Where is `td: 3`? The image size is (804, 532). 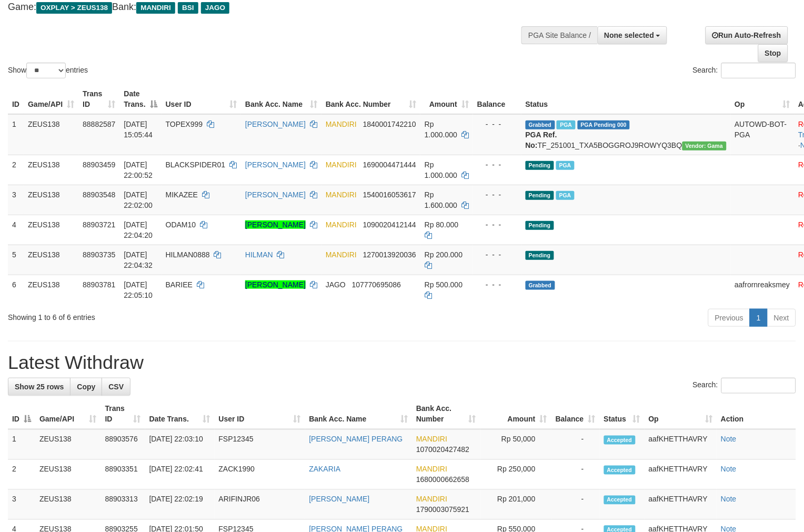 td: 3 is located at coordinates (16, 199).